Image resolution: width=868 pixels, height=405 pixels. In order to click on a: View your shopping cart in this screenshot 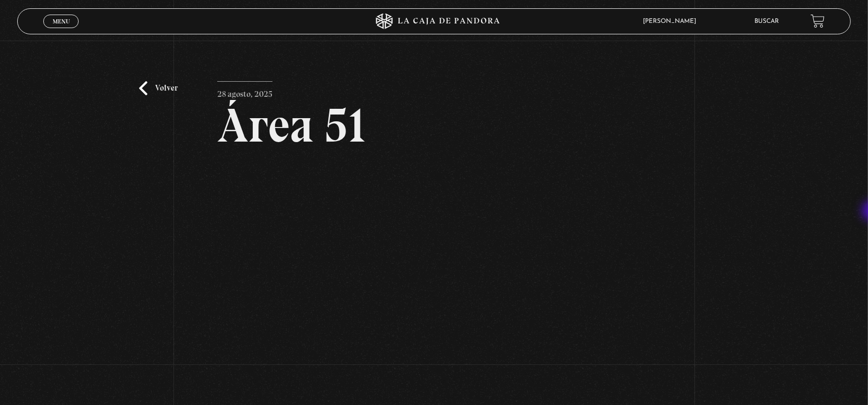, I will do `click(817, 21)`.